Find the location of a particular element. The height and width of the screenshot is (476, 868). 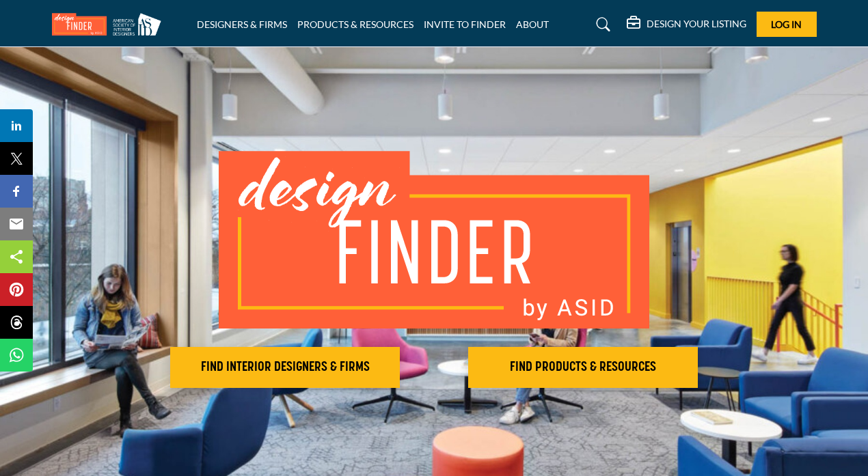

h5: DESIGN YOUR LISTING is located at coordinates (696, 24).